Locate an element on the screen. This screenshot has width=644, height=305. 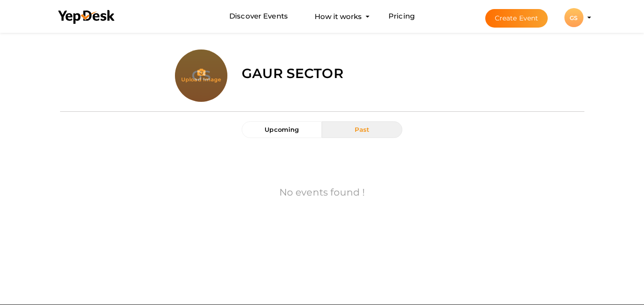
div: Upload Image is located at coordinates (202, 76).